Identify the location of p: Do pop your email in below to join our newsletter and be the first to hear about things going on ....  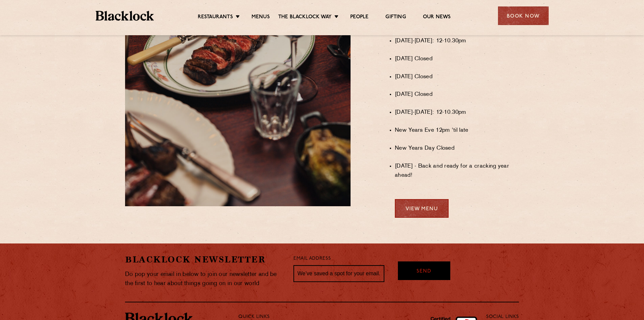
(204, 279).